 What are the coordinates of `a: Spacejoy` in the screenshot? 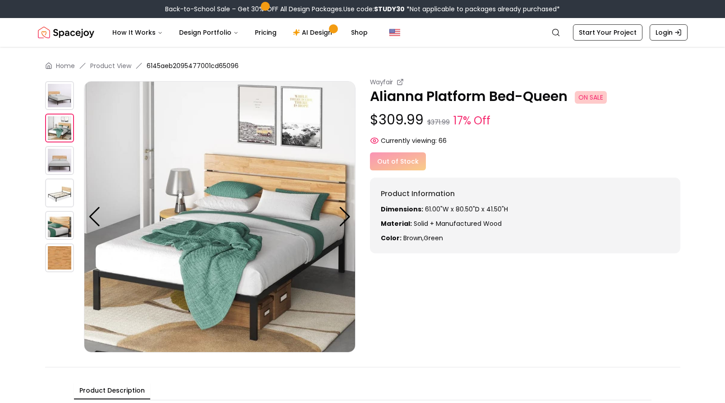 It's located at (66, 32).